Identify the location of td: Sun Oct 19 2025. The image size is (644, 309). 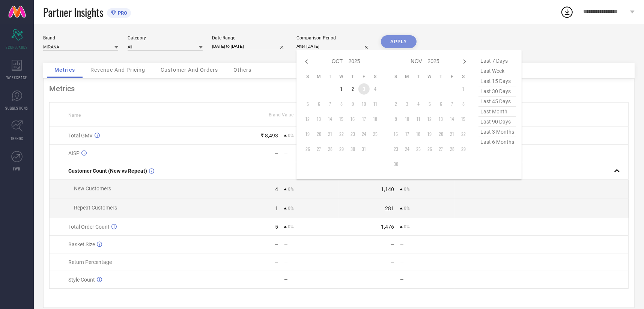
(308, 134).